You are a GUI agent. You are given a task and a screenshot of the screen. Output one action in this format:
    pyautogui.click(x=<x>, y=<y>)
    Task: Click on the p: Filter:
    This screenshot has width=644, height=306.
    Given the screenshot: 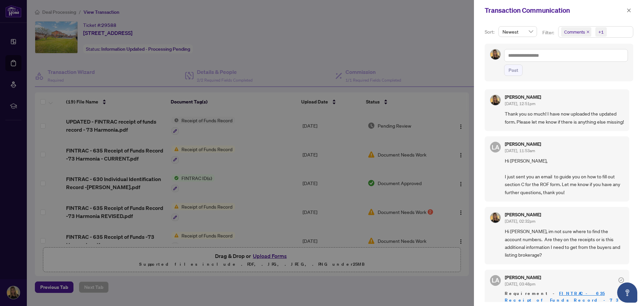 What is the action you would take?
    pyautogui.click(x=549, y=33)
    